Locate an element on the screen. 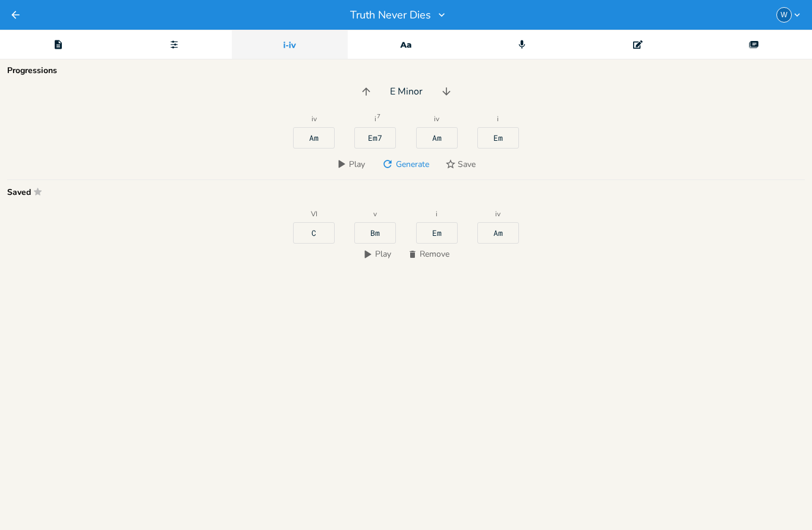 The image size is (812, 530). span: Remove is located at coordinates (435, 254).